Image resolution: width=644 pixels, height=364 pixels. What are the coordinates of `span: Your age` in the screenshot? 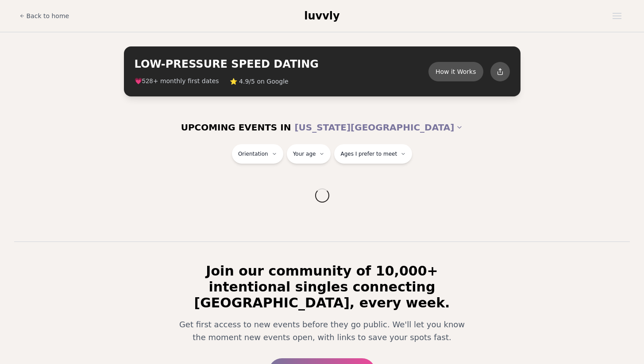 It's located at (305, 154).